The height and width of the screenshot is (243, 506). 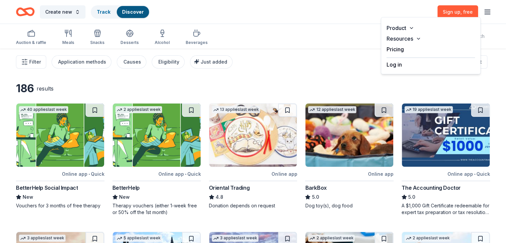 I want to click on div: A $1,000 Gift Certificate redeemable for expert tax preparation or tax resolution services—recipi..., so click(x=445, y=209).